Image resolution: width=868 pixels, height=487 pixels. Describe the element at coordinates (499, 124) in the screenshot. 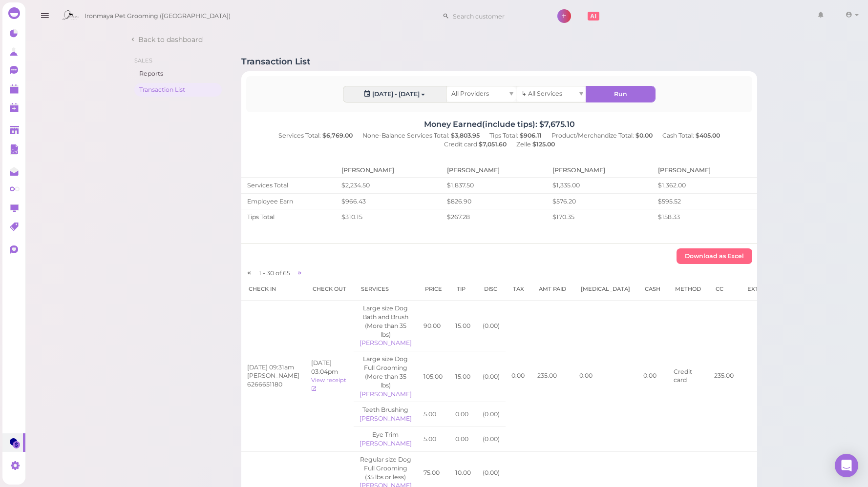

I see `h4: Money Earned(include tips): $7,675.10` at that location.